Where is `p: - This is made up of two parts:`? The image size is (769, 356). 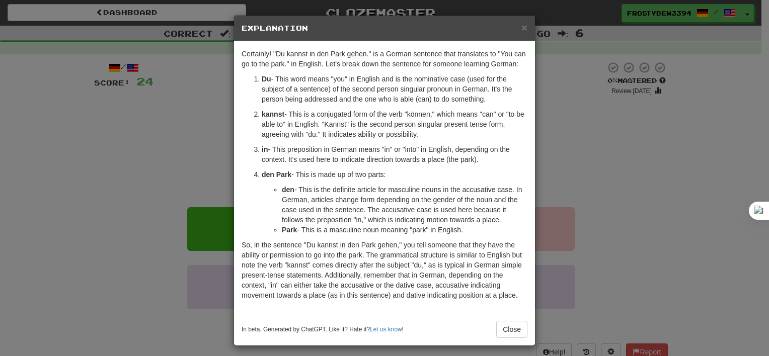
p: - This is made up of two parts: is located at coordinates (395, 175).